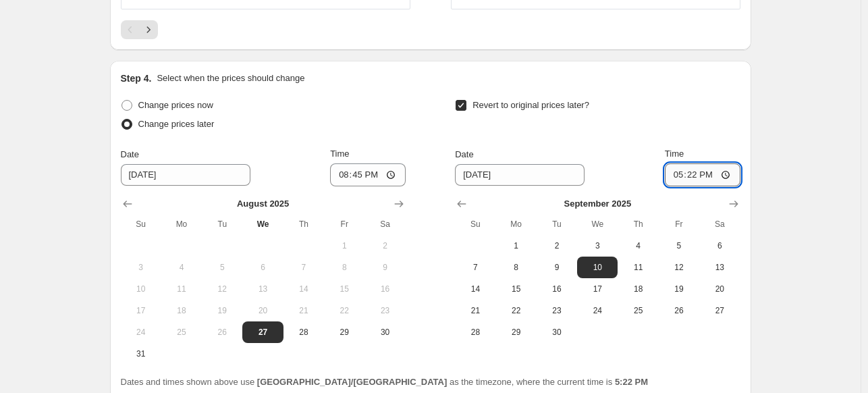 This screenshot has width=868, height=393. Describe the element at coordinates (385, 289) in the screenshot. I see `button: Saturday August 16 2025` at that location.